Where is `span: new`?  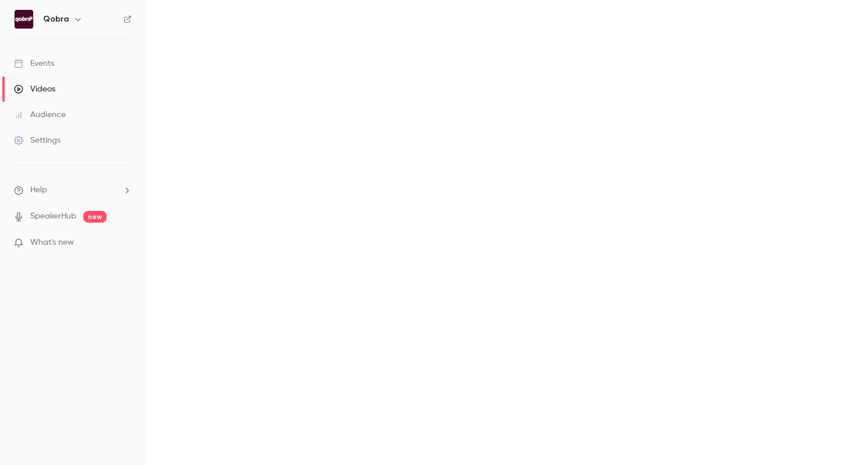
span: new is located at coordinates (95, 217).